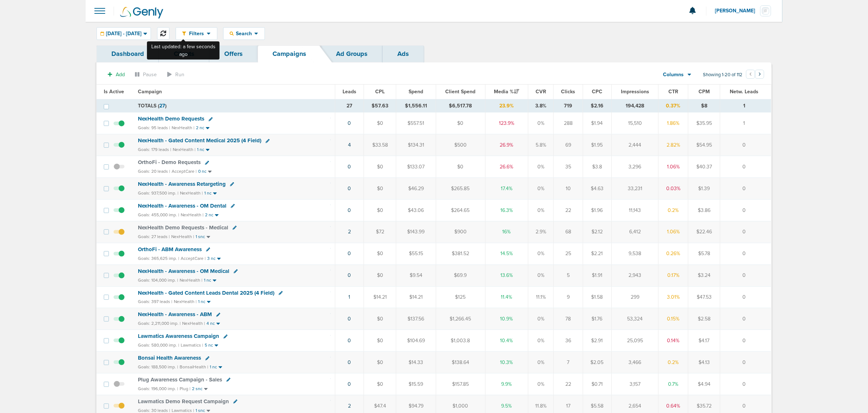 The width and height of the screenshot is (868, 413). I want to click on td: $4.94, so click(704, 384).